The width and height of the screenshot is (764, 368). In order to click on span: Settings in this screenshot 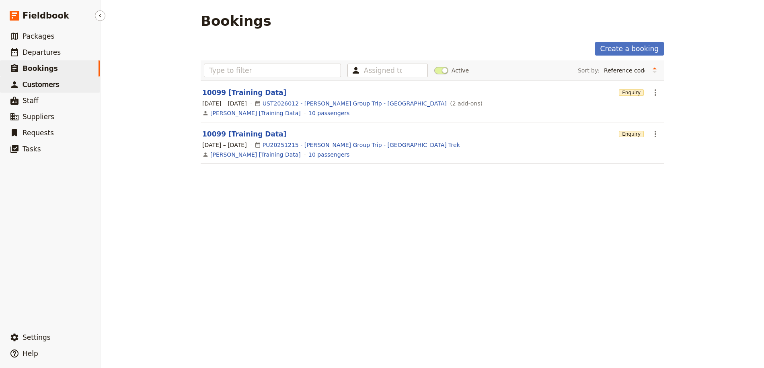, I will do `click(37, 337)`.